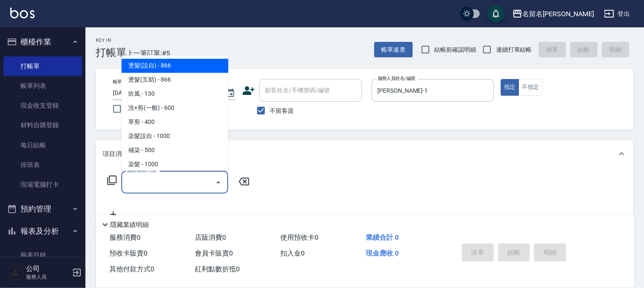 This screenshot has width=644, height=288. I want to click on span: 會員卡販賣 0, so click(214, 253).